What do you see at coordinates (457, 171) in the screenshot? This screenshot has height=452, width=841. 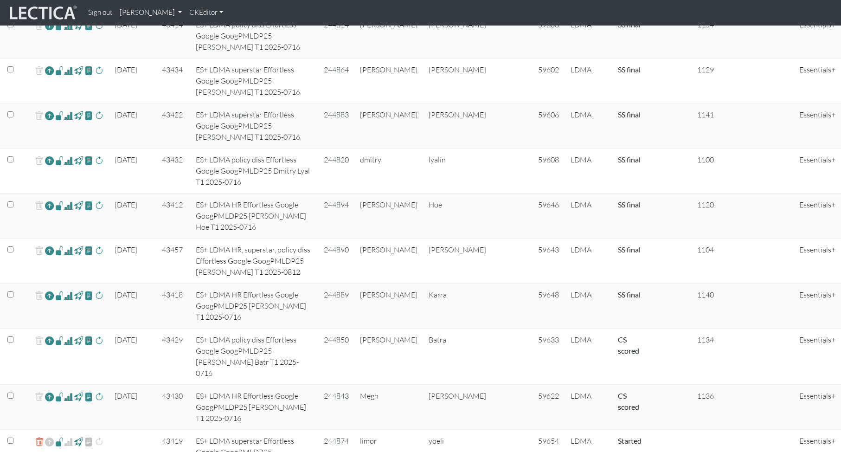 I see `td: lyalin` at bounding box center [457, 171].